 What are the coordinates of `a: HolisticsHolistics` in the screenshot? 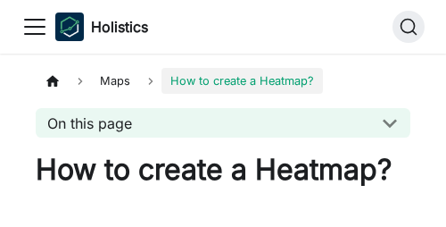 It's located at (102, 27).